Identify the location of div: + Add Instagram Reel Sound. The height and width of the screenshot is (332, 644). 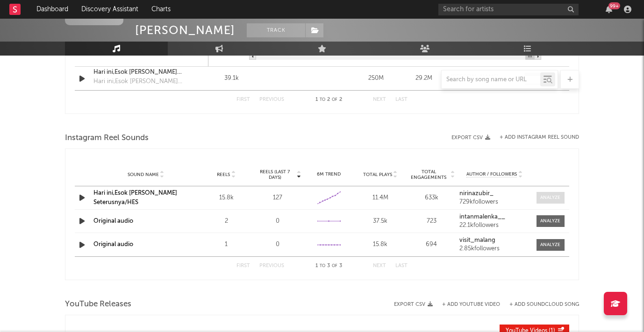
(535, 137).